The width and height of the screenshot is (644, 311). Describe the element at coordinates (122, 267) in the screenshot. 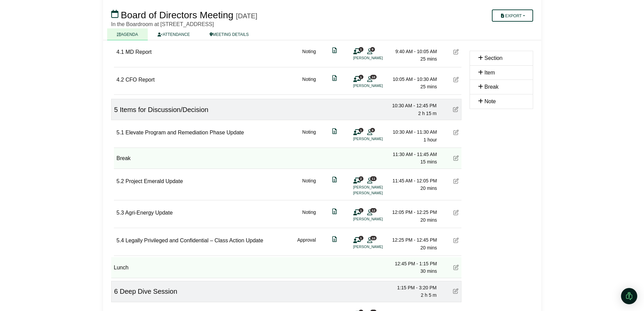

I see `span: Lunch` at that location.